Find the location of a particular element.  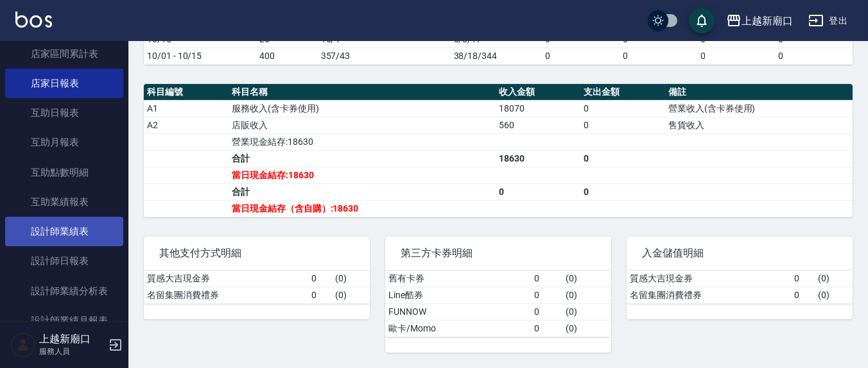

td: 10/01 - 10/15 is located at coordinates (200, 56).